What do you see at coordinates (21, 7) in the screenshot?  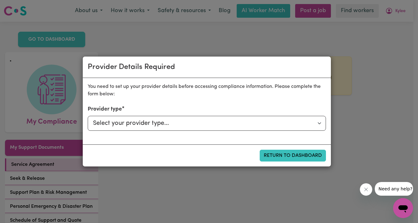 I see `span: Need any help?` at bounding box center [21, 7].